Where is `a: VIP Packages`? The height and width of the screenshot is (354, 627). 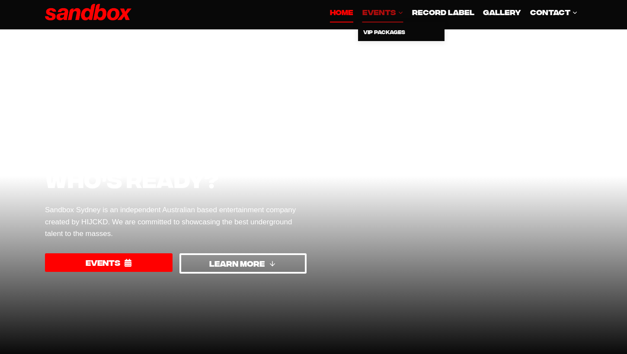 a: VIP Packages is located at coordinates (401, 32).